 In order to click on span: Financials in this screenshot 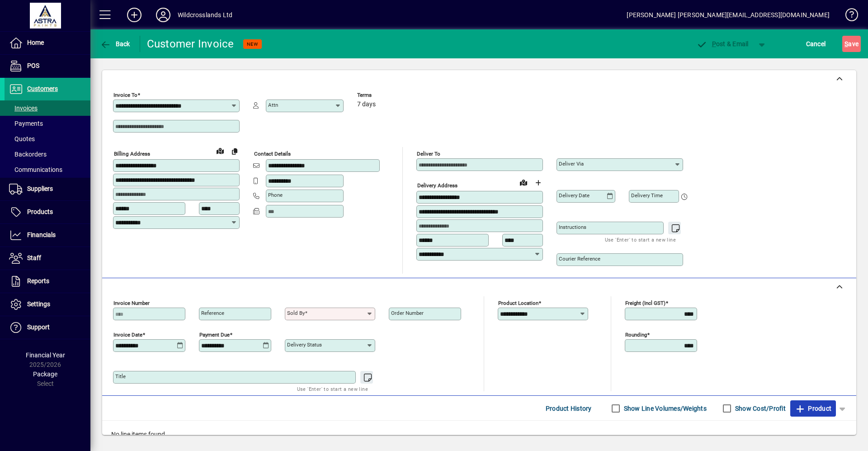, I will do `click(41, 235)`.